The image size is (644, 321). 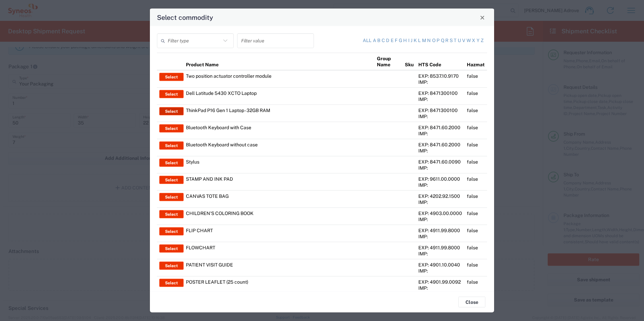 I want to click on a: q, so click(x=442, y=41).